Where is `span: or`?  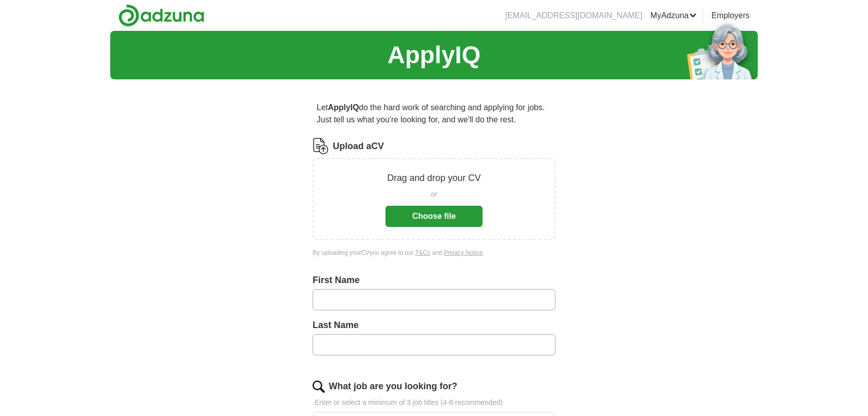 span: or is located at coordinates (434, 194).